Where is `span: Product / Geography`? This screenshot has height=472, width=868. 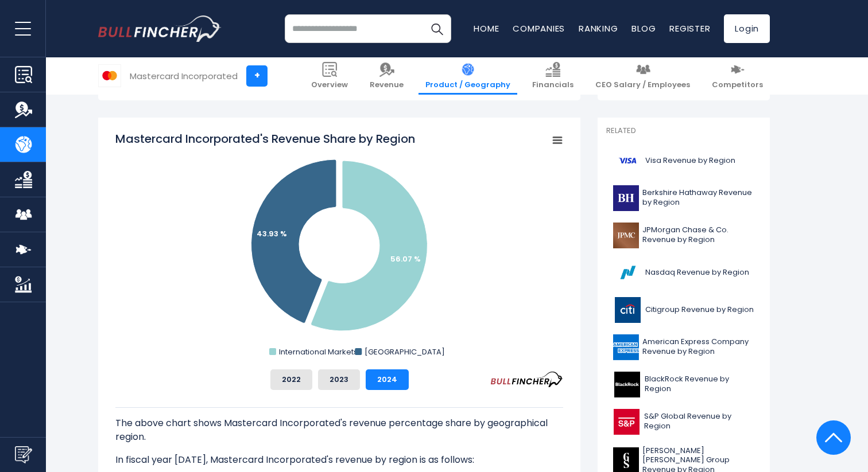
span: Product / Geography is located at coordinates (468, 85).